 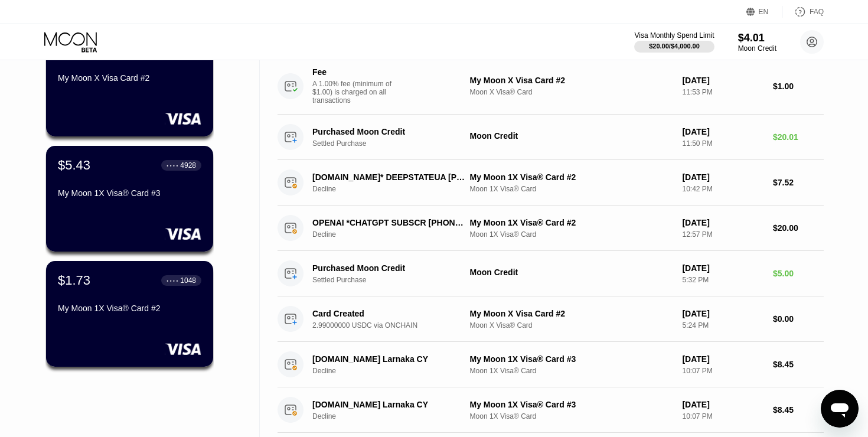 What do you see at coordinates (357, 92) in the screenshot?
I see `div: A 1.00% fee (minimum of $1.00) is charged on all transactions` at bounding box center [357, 92].